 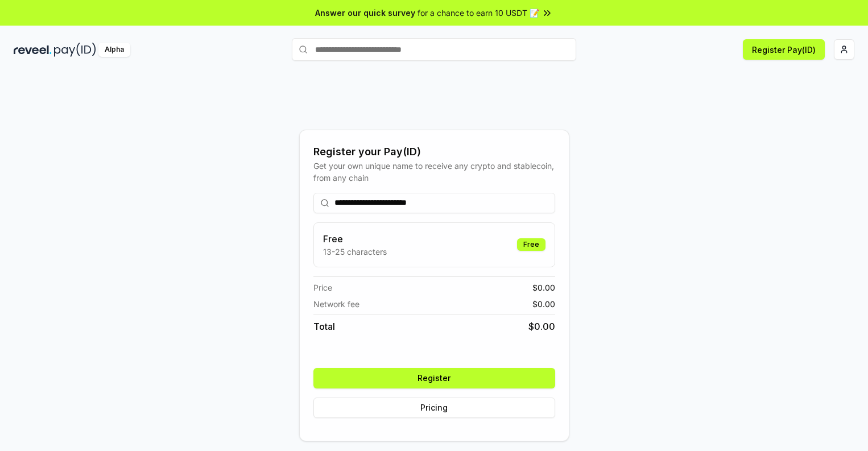 What do you see at coordinates (479, 13) in the screenshot?
I see `span: for a chance to earn 10 USDT 📝` at bounding box center [479, 13].